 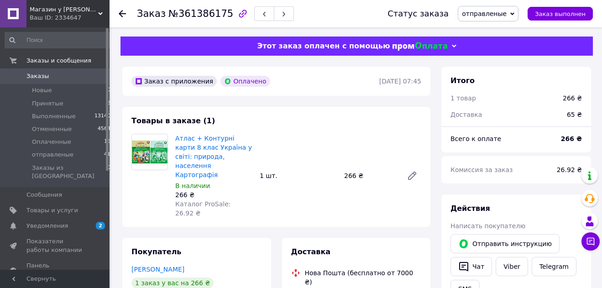 I want to click on span: Новые, so click(x=42, y=90).